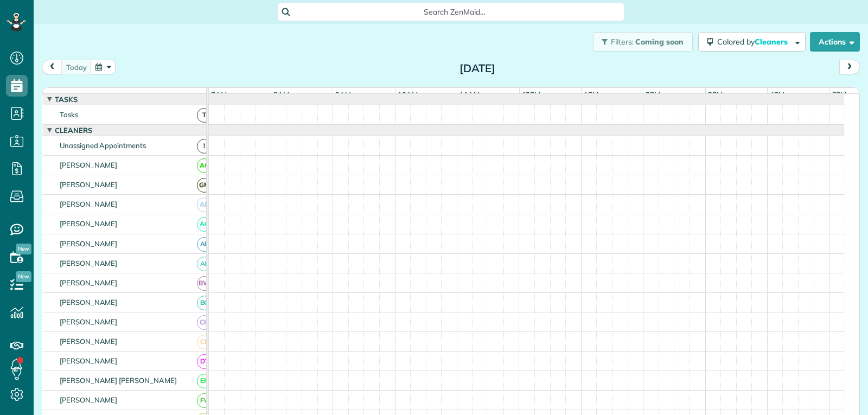 This screenshot has width=868, height=415. I want to click on span: 4pm, so click(777, 94).